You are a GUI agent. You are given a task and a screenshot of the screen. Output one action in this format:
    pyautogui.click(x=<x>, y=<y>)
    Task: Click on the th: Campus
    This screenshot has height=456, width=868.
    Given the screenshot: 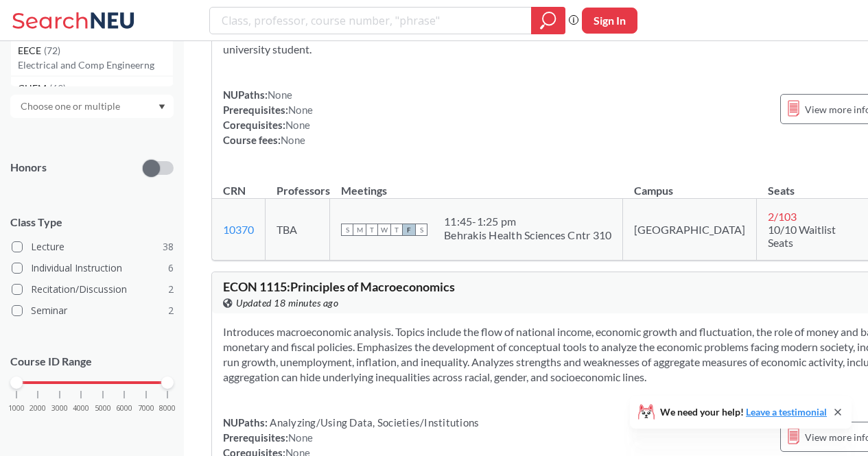 What is the action you would take?
    pyautogui.click(x=689, y=183)
    